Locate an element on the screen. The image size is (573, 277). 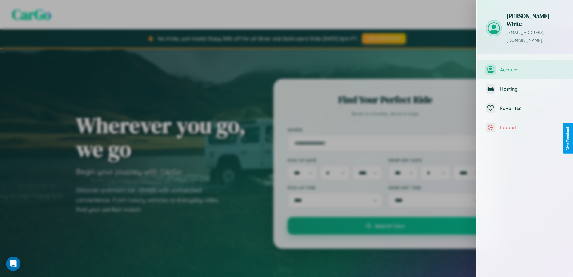
div: Give Feedback is located at coordinates (568, 138).